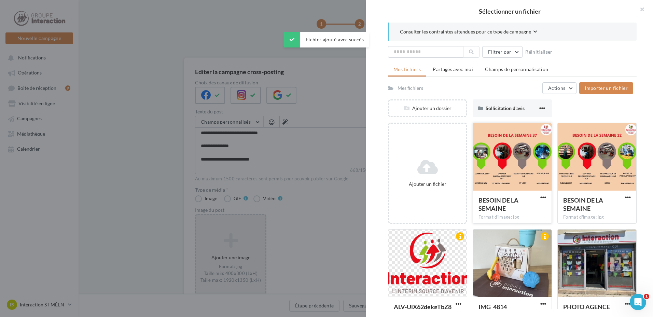 The height and width of the screenshot is (317, 653). I want to click on span: Champs de personnalisation, so click(516, 69).